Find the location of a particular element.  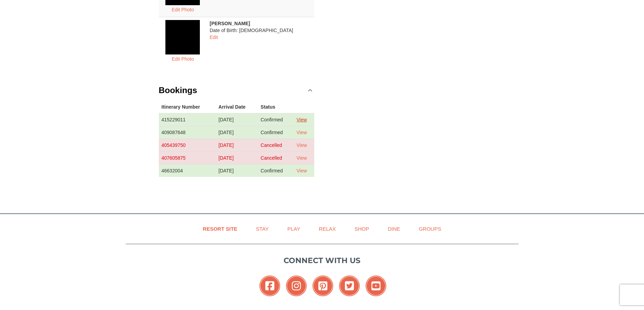

td: 415229011 is located at coordinates (187, 119).